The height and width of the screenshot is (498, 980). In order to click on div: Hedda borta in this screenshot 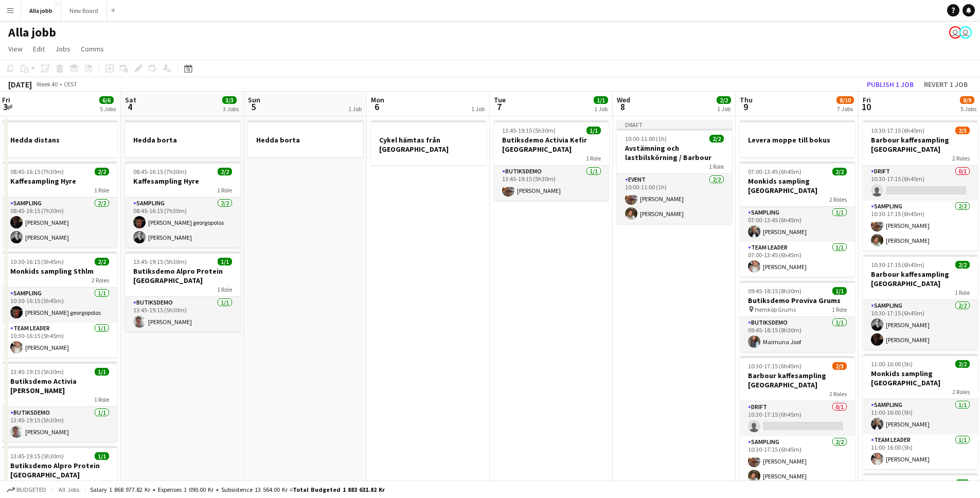, I will do `click(305, 139)`.